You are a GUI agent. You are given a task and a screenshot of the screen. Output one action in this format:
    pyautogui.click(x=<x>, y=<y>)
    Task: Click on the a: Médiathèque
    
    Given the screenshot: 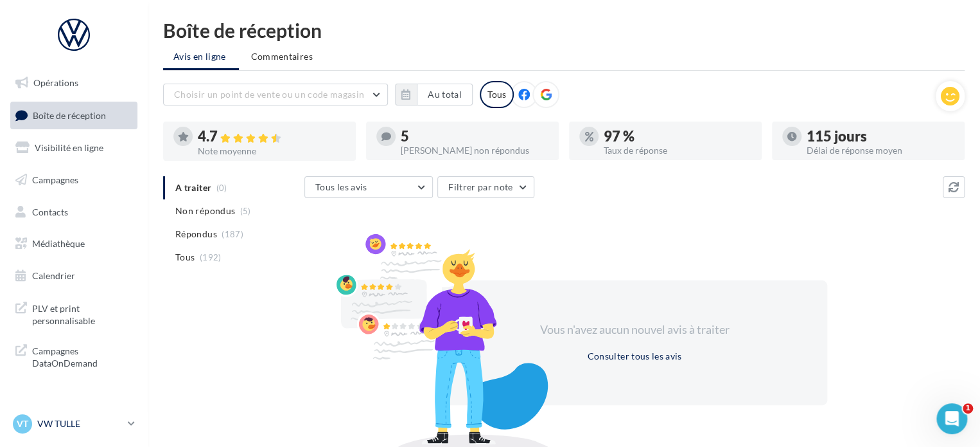 What is the action you would take?
    pyautogui.click(x=74, y=243)
    